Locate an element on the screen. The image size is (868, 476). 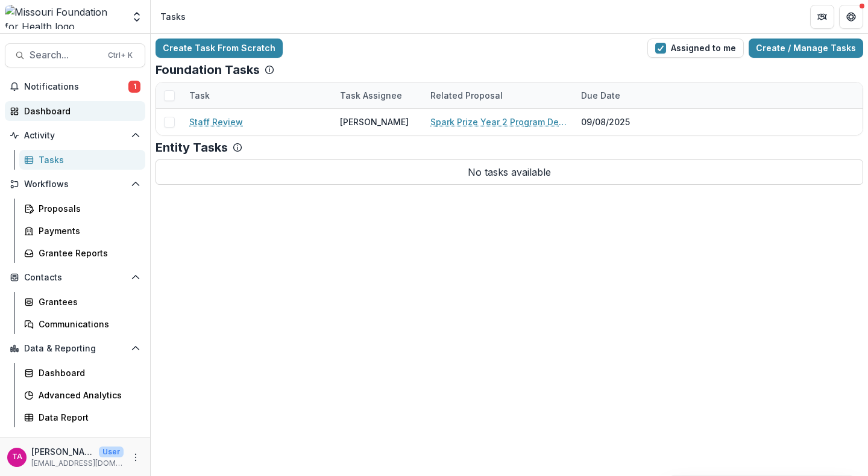
a: Grantees is located at coordinates (82, 301).